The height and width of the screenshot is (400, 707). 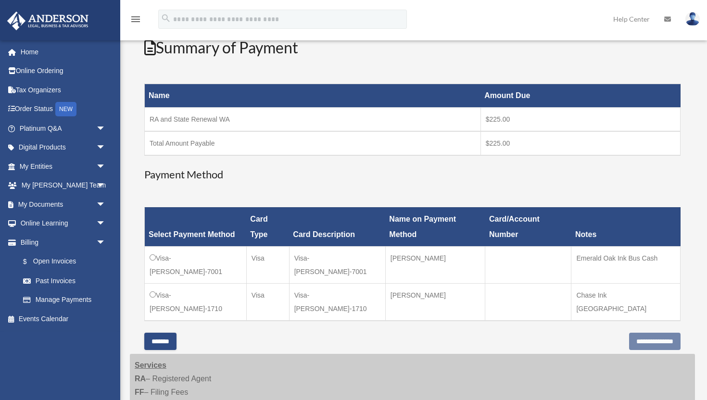 What do you see at coordinates (196, 226) in the screenshot?
I see `th: Select Payment Method` at bounding box center [196, 226].